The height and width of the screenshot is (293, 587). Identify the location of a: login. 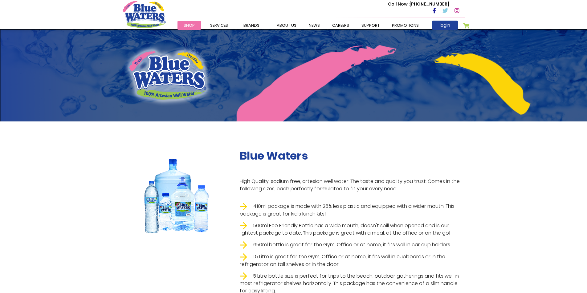
(445, 25).